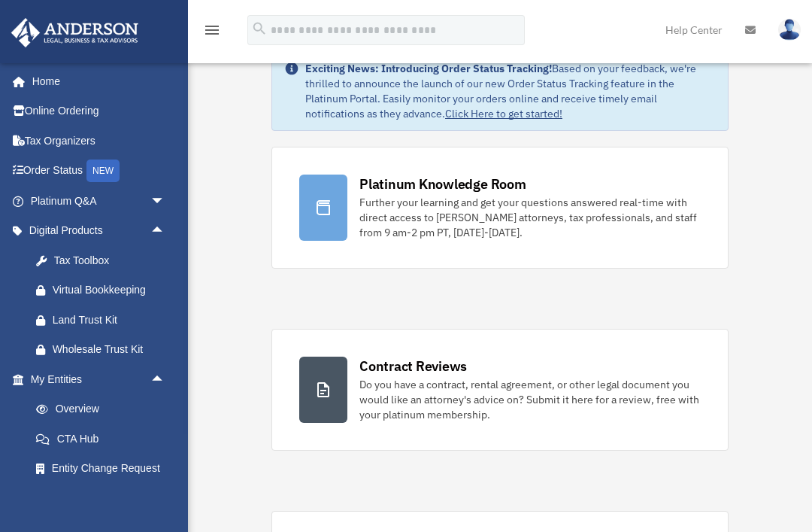  I want to click on a: Entity Change Request, so click(105, 469).